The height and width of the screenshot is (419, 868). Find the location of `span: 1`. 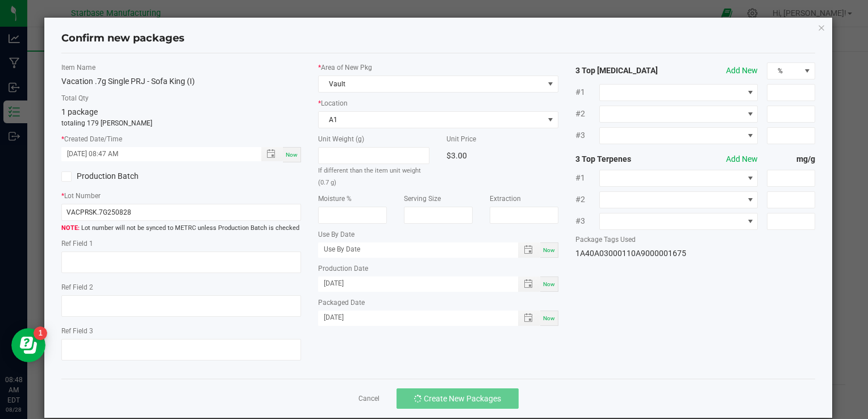

span: 1 is located at coordinates (7, 6).